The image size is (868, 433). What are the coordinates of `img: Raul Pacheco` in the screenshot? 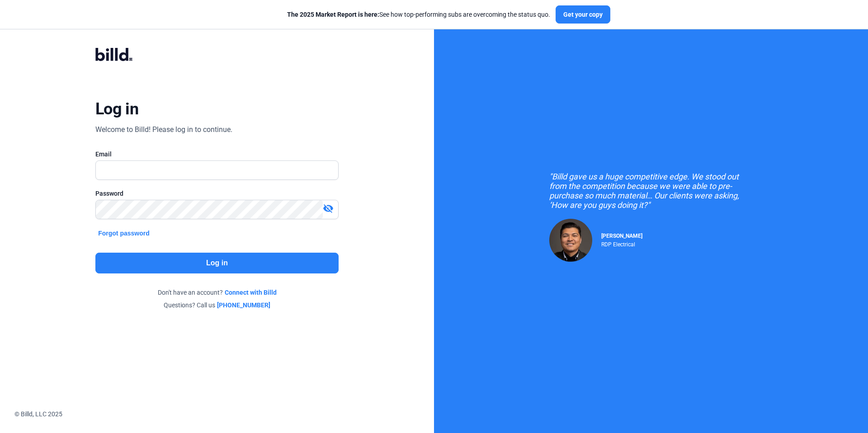 It's located at (571, 240).